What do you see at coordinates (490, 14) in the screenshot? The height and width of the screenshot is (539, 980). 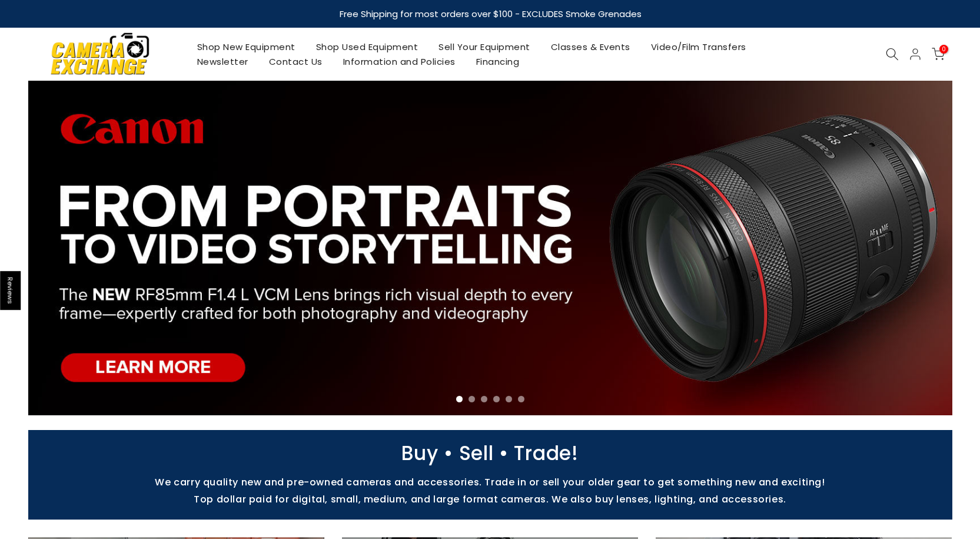 I see `strong: Free Shipping for most orders over $100 - EXCLUDES Smoke Grenades` at bounding box center [490, 14].